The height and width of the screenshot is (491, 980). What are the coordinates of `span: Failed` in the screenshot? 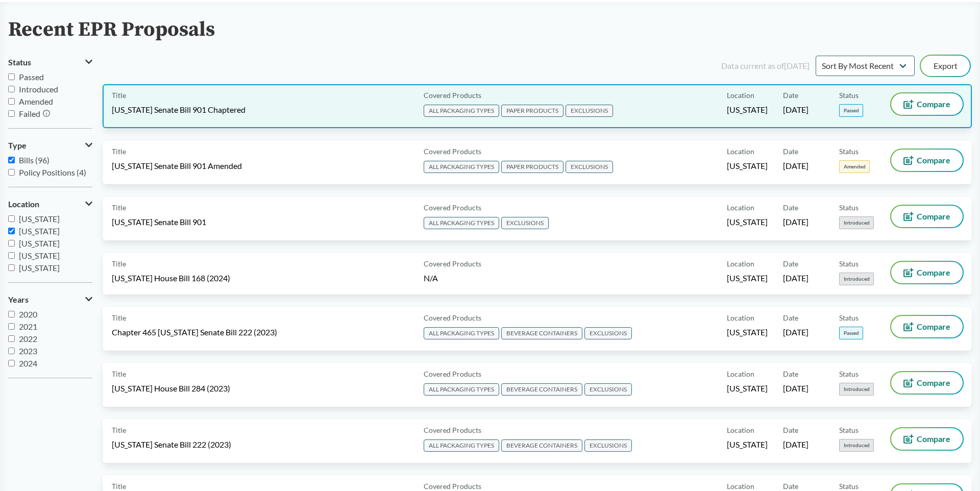 It's located at (30, 113).